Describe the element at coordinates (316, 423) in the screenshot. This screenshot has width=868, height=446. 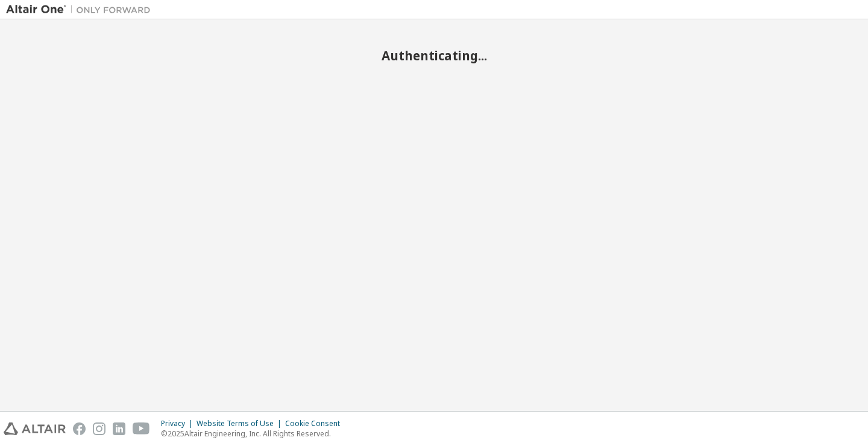
I see `div: Cookie Consent` at that location.